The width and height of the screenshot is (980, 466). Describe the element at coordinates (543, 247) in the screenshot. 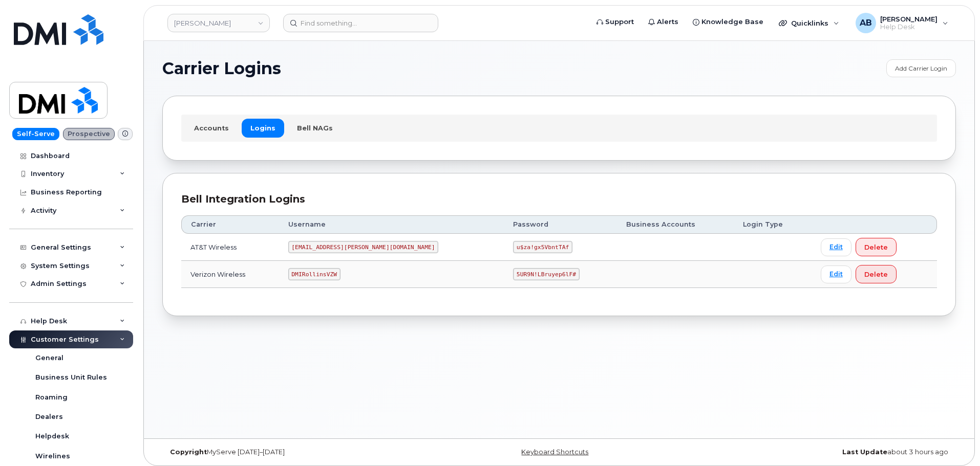

I see `code: u$za!gx5VbntTAf` at that location.